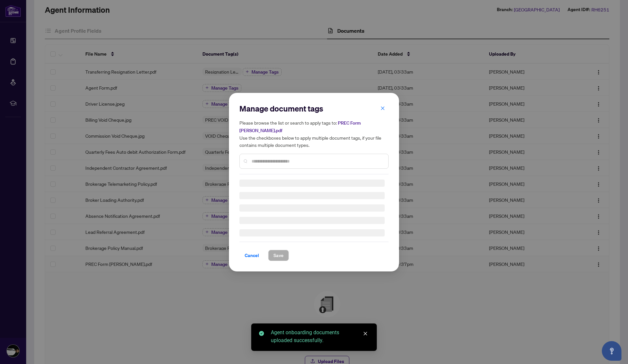  What do you see at coordinates (314, 109) in the screenshot?
I see `h2: Manage document tags` at bounding box center [314, 109].